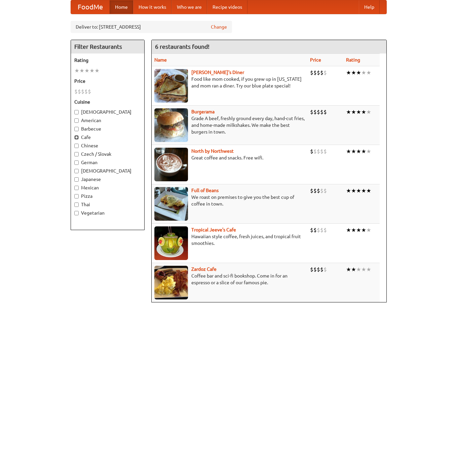  I want to click on p: Great coffee and snacks. Free wifi., so click(229, 158).